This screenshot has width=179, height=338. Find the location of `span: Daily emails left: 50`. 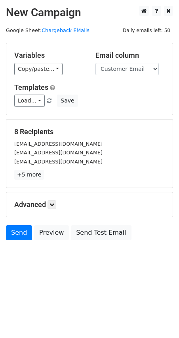

span: Daily emails left: 50 is located at coordinates (146, 30).